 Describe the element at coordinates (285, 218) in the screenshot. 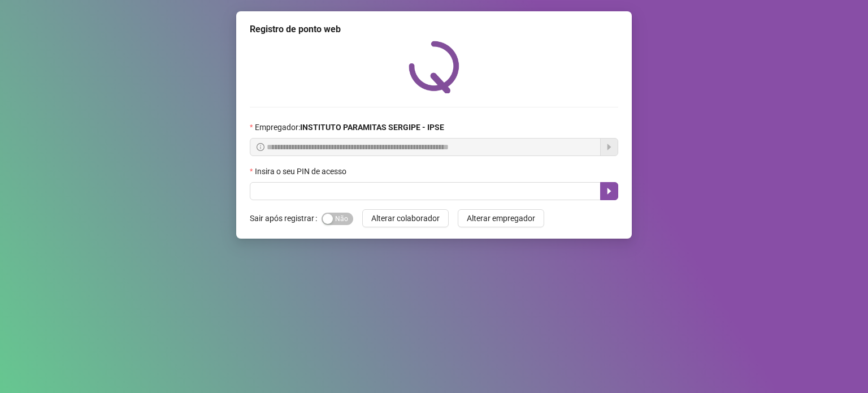

I see `label: Sair após registrar` at that location.